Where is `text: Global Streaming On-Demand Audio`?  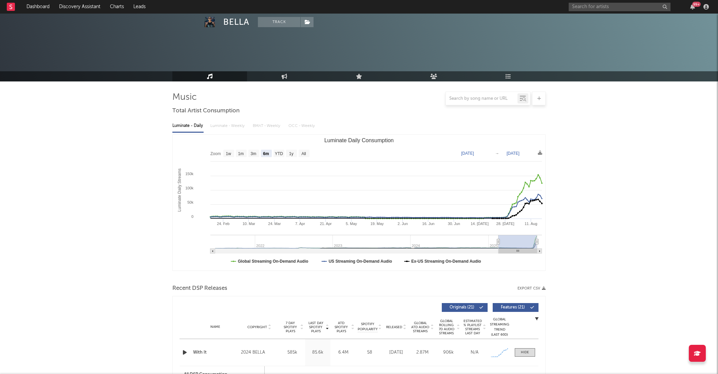 text: Global Streaming On-Demand Audio is located at coordinates (273, 261).